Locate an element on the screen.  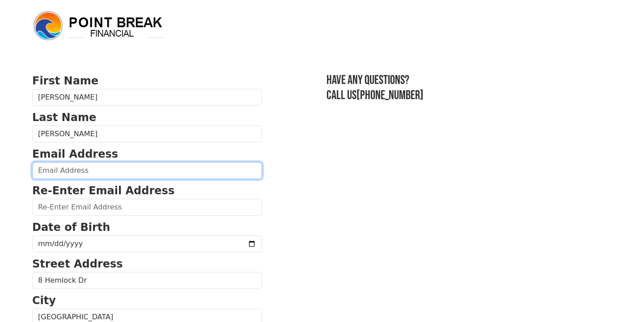
input: First Name is located at coordinates (147, 97).